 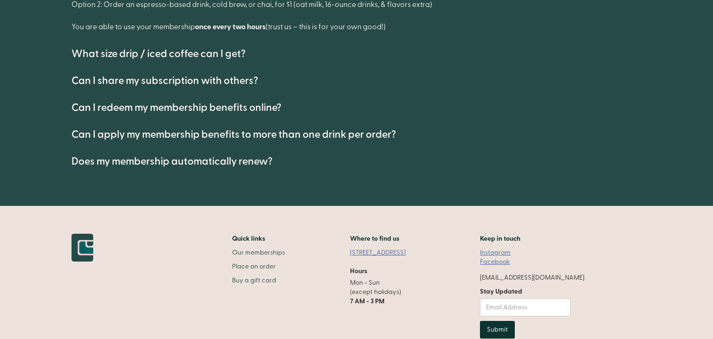 What do you see at coordinates (382, 292) in the screenshot?
I see `p: Mon - Sun (except holidays)` at bounding box center [382, 292].